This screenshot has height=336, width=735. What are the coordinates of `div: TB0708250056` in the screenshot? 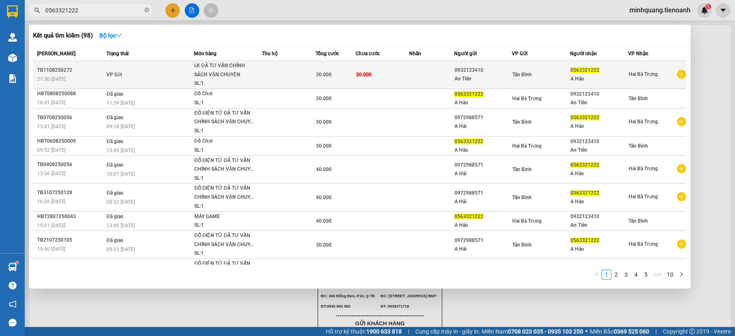 It's located at (71, 118).